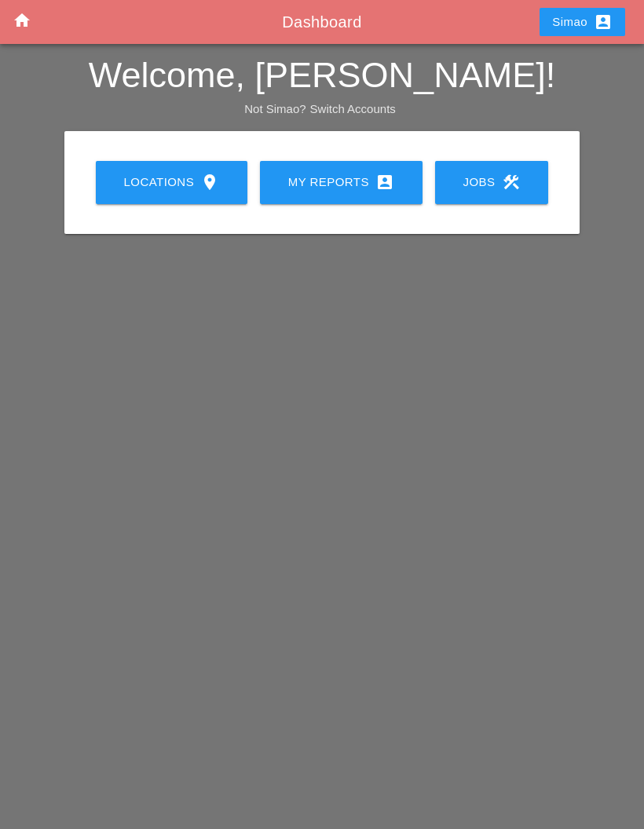 The image size is (644, 829). I want to click on button: Simao, so click(581, 22).